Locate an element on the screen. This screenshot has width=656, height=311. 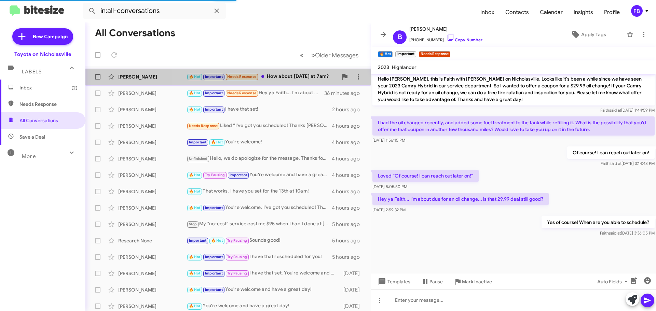
span: Templates is located at coordinates (393, 282).